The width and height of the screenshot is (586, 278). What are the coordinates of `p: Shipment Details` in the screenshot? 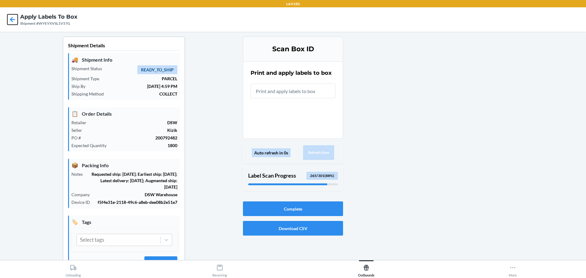 It's located at (124, 46).